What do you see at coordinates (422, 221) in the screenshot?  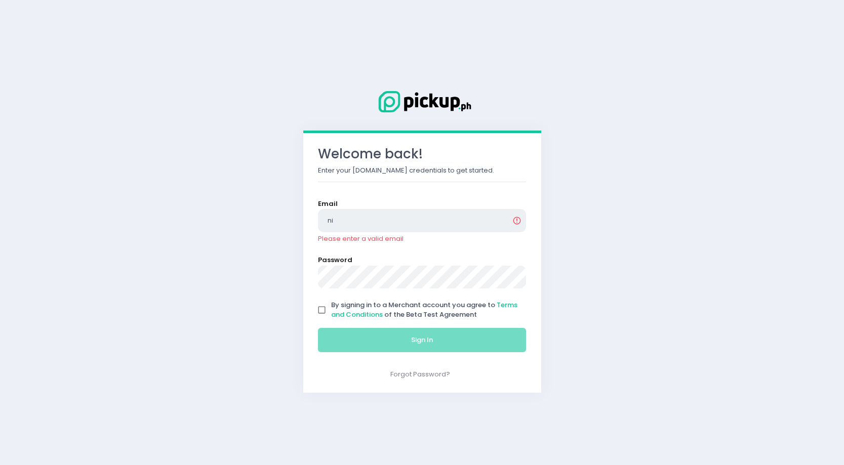 I see `input: Email` at bounding box center [422, 221].